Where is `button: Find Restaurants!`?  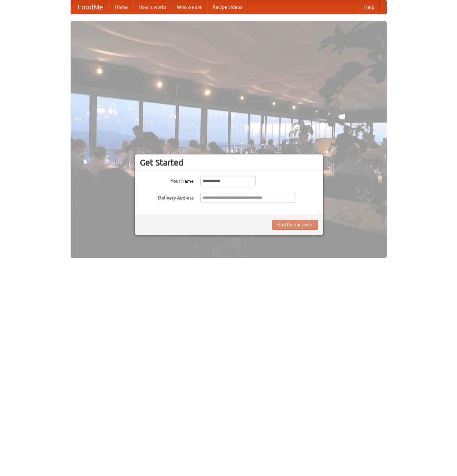 button: Find Restaurants! is located at coordinates (295, 225).